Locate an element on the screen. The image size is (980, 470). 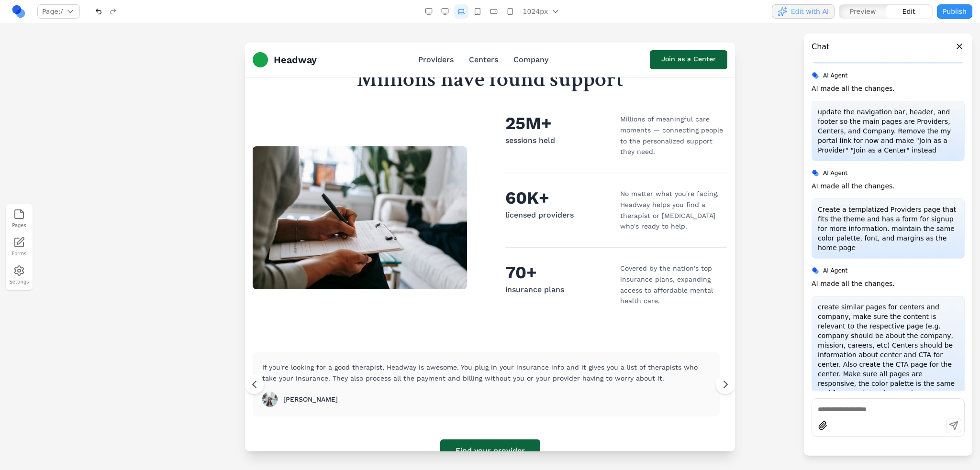
button: Desktop is located at coordinates (445, 11).